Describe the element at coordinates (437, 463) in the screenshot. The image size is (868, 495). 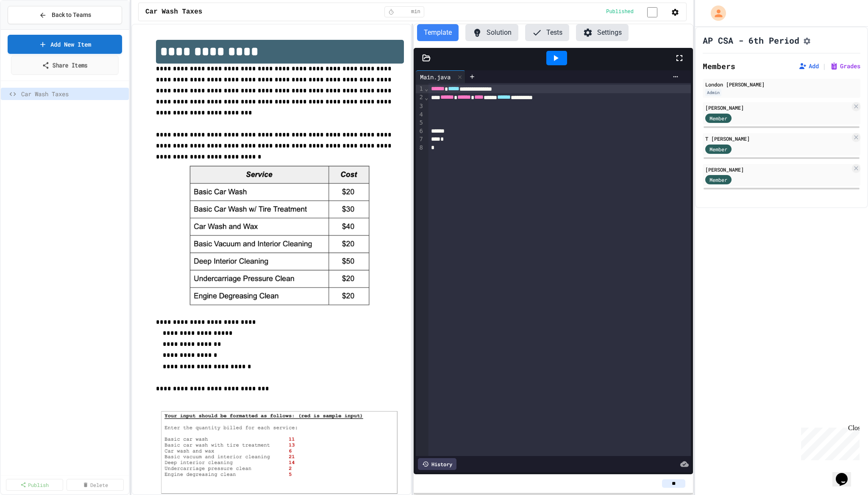
I see `div: History` at that location.